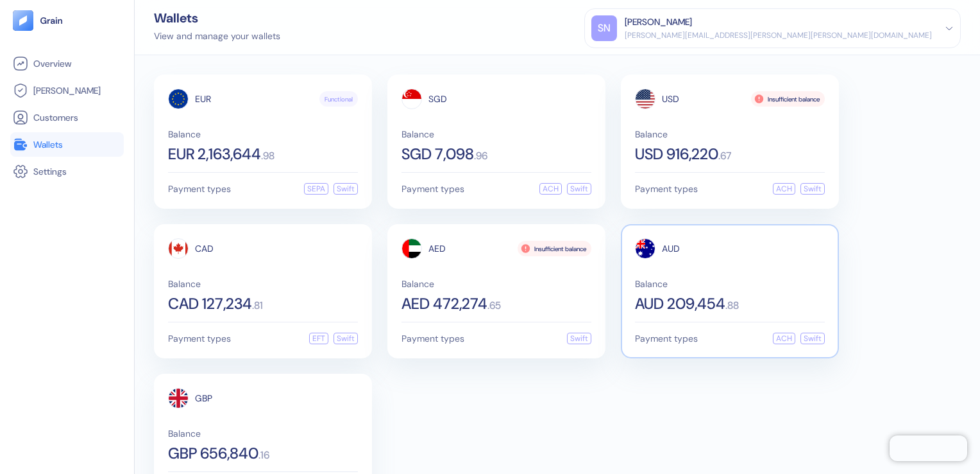 This screenshot has width=980, height=474. What do you see at coordinates (203, 99) in the screenshot?
I see `span: EUR` at bounding box center [203, 99].